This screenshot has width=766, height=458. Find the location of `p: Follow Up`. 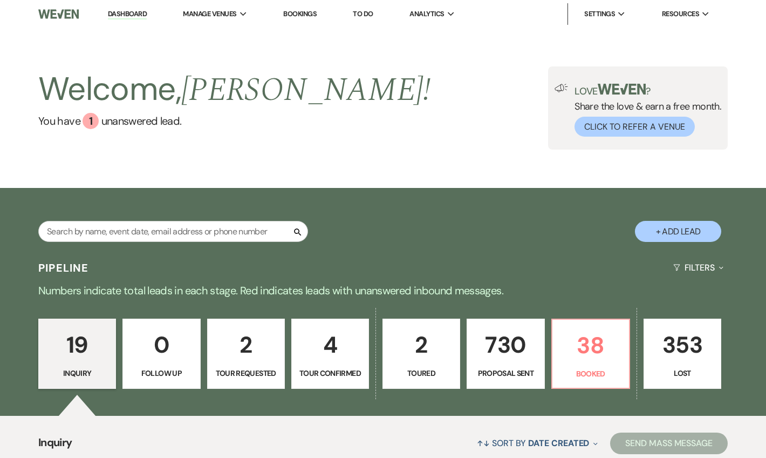

p: Follow Up is located at coordinates (161, 373).